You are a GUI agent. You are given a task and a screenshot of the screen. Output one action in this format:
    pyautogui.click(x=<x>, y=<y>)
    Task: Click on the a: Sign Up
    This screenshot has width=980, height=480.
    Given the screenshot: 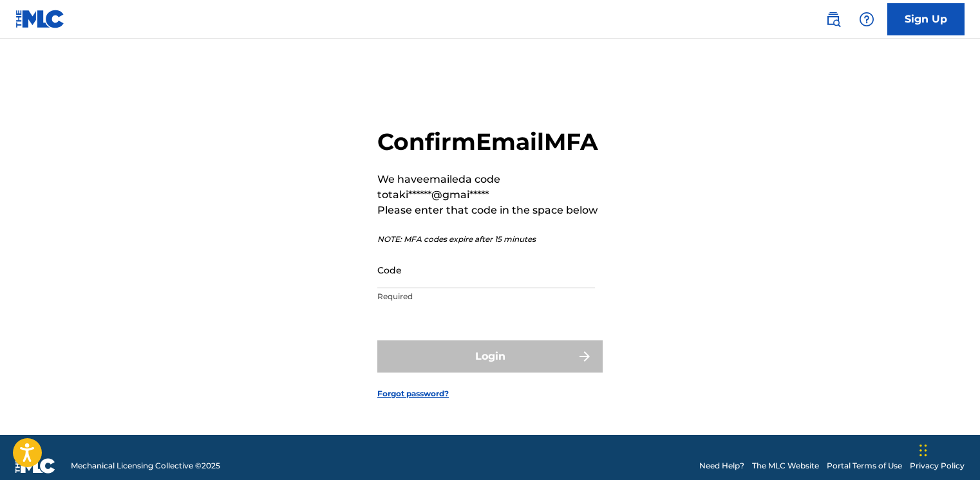 What is the action you would take?
    pyautogui.click(x=926, y=19)
    